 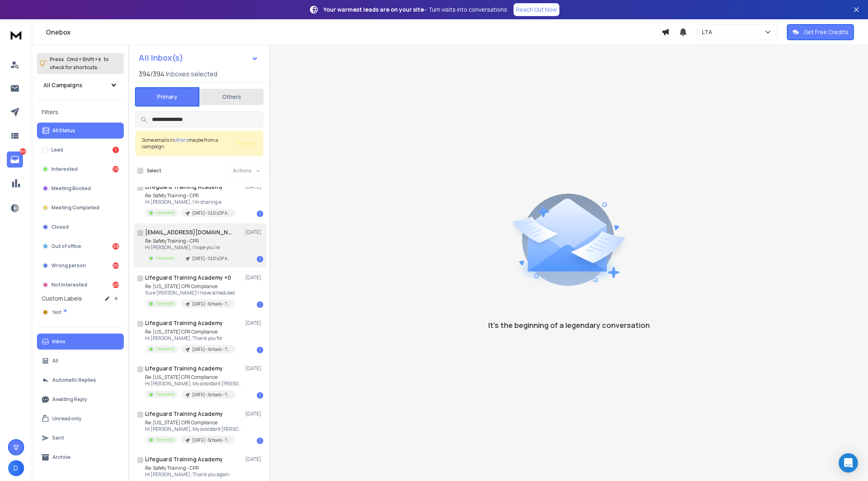 What do you see at coordinates (70, 399) in the screenshot?
I see `p: Awaiting Reply` at bounding box center [70, 399].